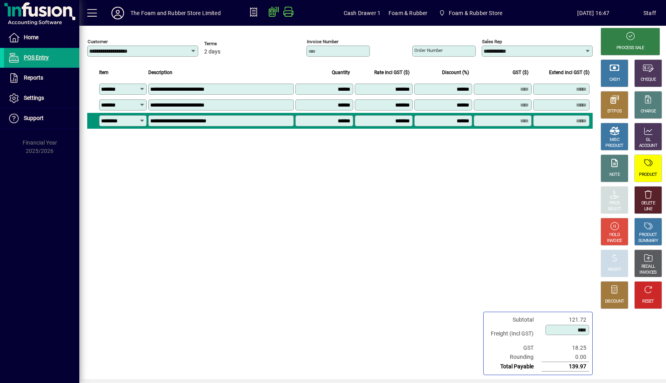  Describe the element at coordinates (614, 241) in the screenshot. I see `div: INVOICE` at that location.